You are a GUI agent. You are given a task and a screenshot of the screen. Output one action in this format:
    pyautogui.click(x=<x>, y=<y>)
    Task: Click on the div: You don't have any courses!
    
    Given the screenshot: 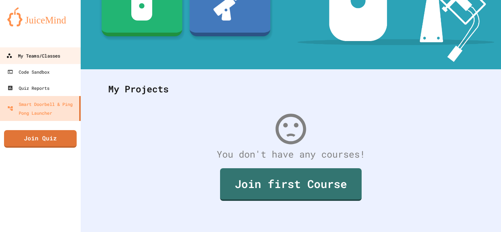 What is the action you would take?
    pyautogui.click(x=291, y=154)
    